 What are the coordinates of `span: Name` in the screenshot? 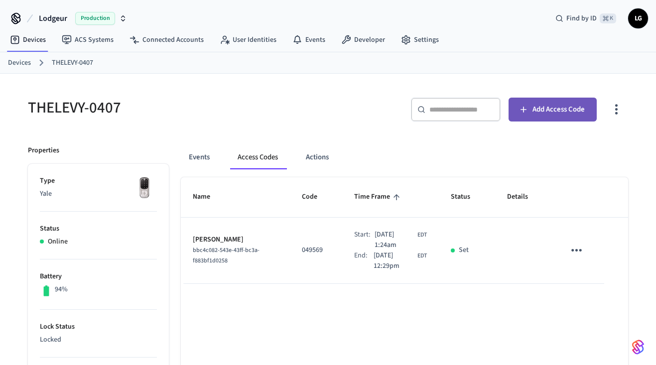 It's located at (208, 197).